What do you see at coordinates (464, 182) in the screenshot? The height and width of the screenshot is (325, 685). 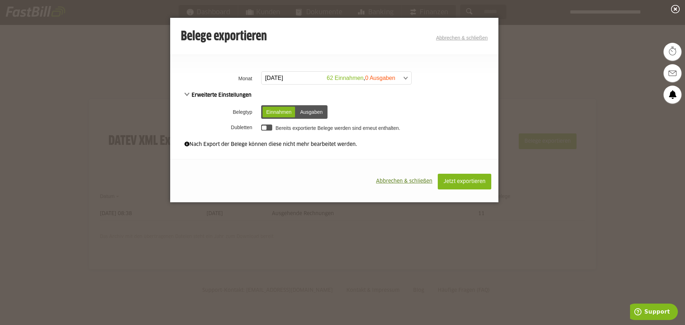 I see `button: Jetzt exportieren` at bounding box center [464, 182].